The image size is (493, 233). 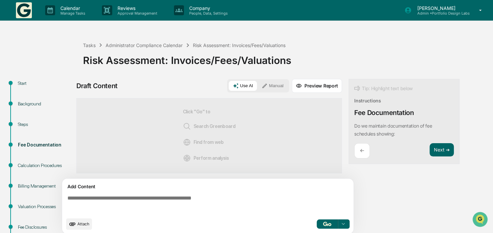 I want to click on div: Steps, so click(x=45, y=125).